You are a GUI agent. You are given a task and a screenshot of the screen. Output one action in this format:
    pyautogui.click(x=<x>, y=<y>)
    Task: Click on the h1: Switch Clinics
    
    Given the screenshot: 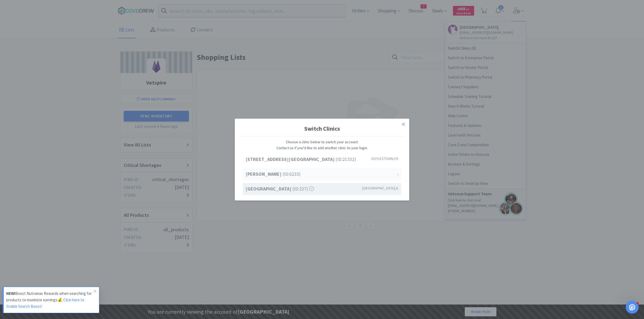 What is the action you would take?
    pyautogui.click(x=322, y=129)
    